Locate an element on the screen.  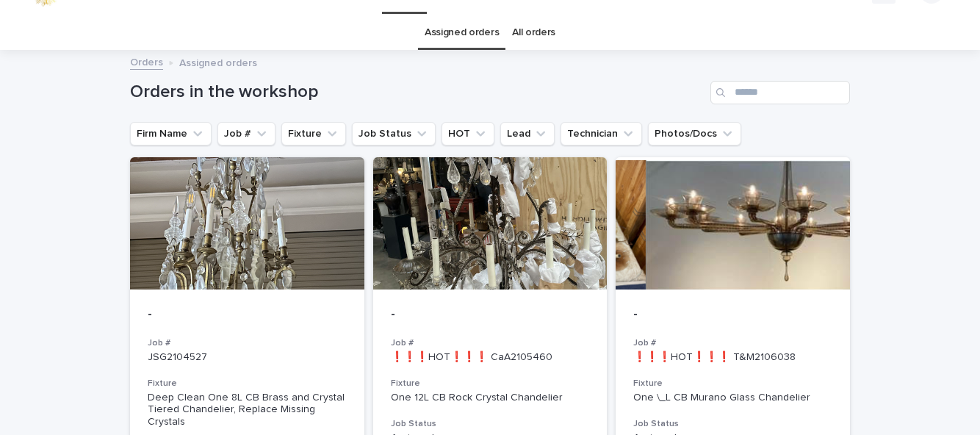
p: Assigned orders is located at coordinates (218, 62).